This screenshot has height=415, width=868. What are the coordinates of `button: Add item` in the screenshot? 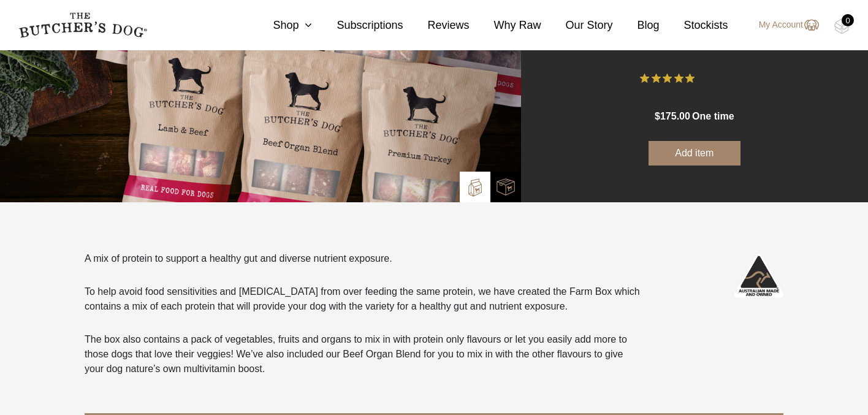 It's located at (695, 153).